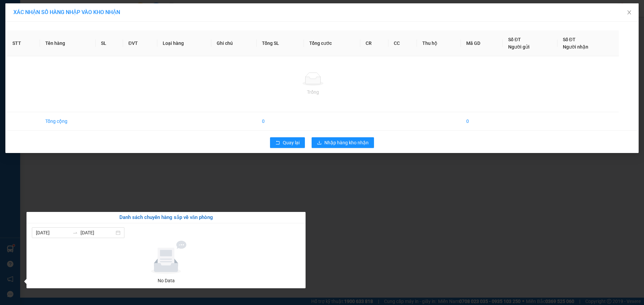 This screenshot has width=644, height=305. I want to click on div: Danh sách chuyến hàng sắp về văn phòng, so click(166, 218).